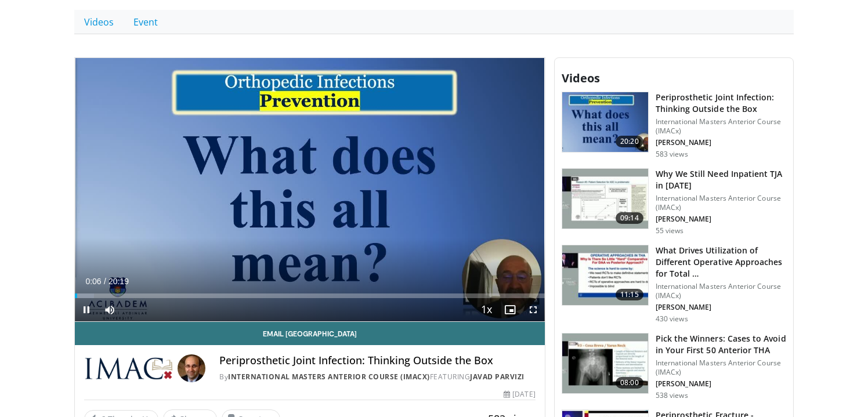 The width and height of the screenshot is (868, 417). What do you see at coordinates (674, 367) in the screenshot?
I see `a: 08:00 Pick the Winners: Cases to Avoid in Your First 50 Anterior THA International Masters Anteri...` at bounding box center [674, 367].